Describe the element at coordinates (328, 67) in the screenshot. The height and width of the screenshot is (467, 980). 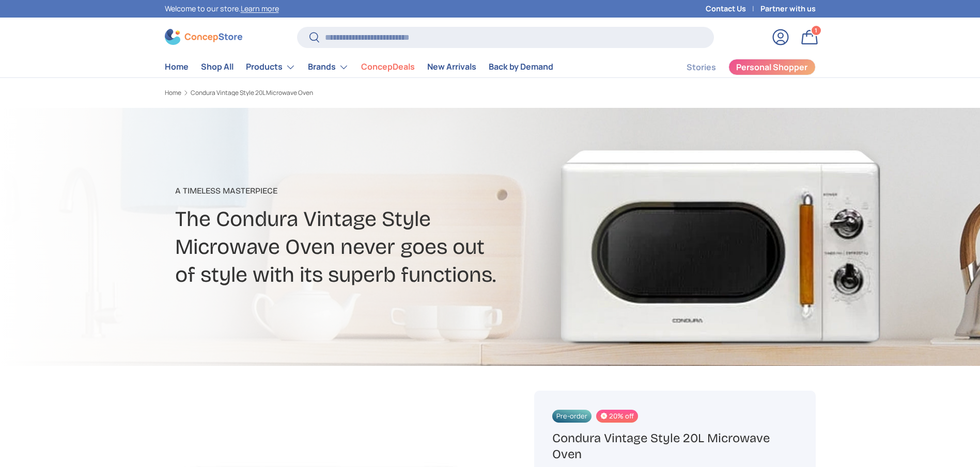
I see `summary: Brands` at that location.